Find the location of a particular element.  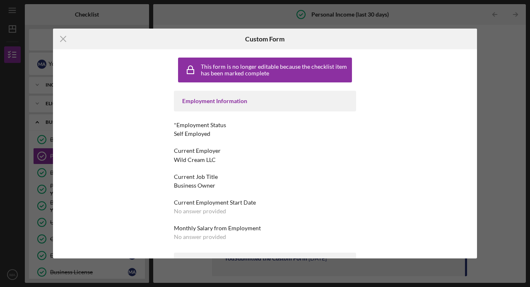

div: Wild Cream LLC is located at coordinates (194, 160).